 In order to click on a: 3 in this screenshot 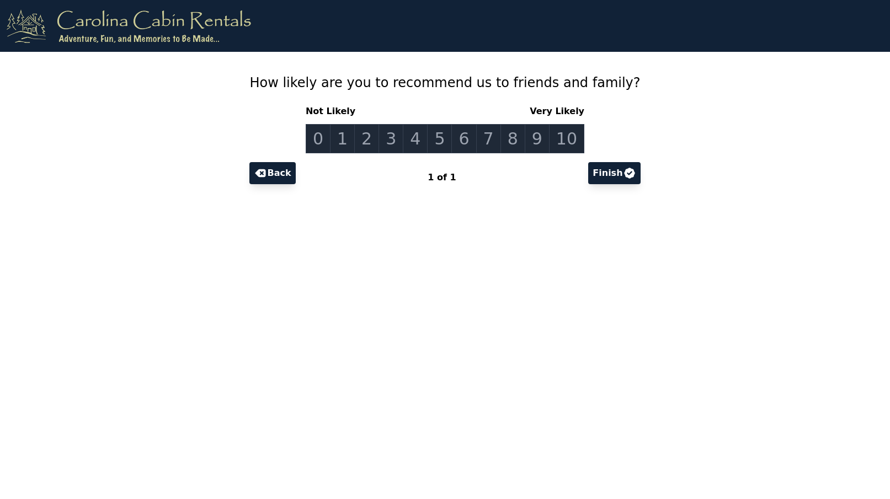, I will do `click(391, 139)`.